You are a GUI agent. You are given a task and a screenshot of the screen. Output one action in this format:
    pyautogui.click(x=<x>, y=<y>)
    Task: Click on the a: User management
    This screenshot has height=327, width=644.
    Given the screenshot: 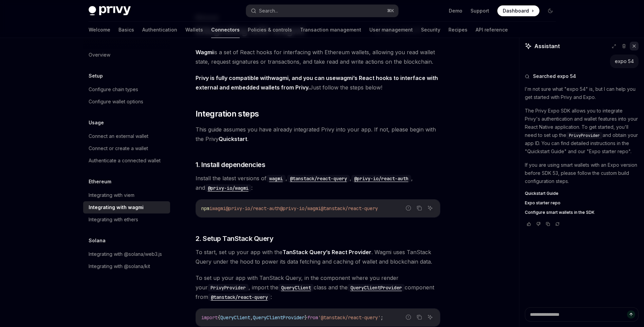 What is the action you would take?
    pyautogui.click(x=391, y=30)
    